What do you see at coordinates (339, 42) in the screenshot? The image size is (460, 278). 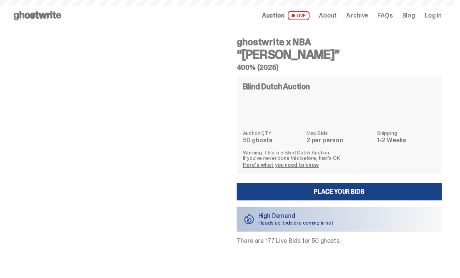 I see `h4: ghostwrite x NBA` at bounding box center [339, 42].